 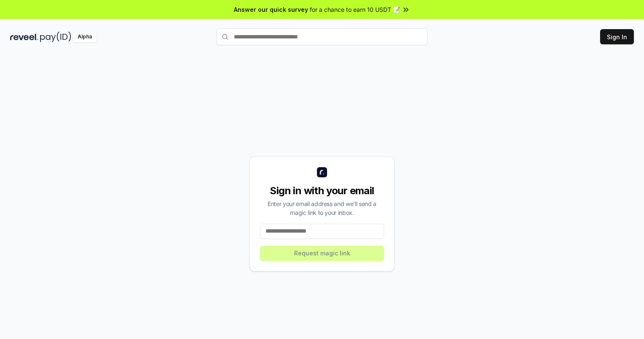 What do you see at coordinates (322, 191) in the screenshot?
I see `div: Sign in with your email` at bounding box center [322, 191].